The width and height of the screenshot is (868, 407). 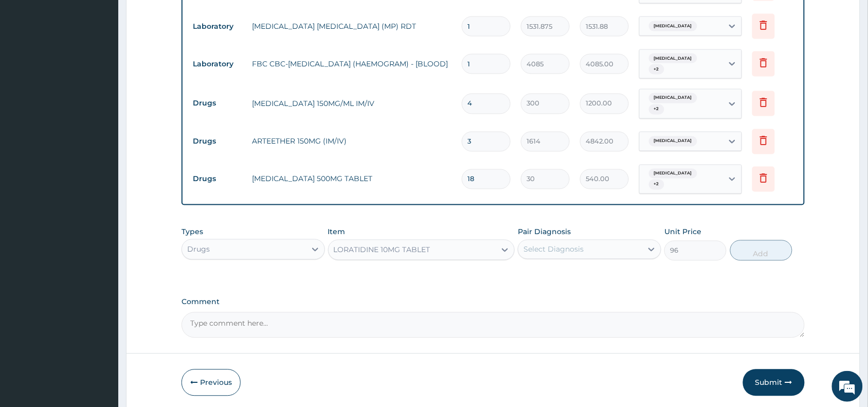 What do you see at coordinates (553, 249) in the screenshot?
I see `div: Select Diagnosis` at bounding box center [553, 249].